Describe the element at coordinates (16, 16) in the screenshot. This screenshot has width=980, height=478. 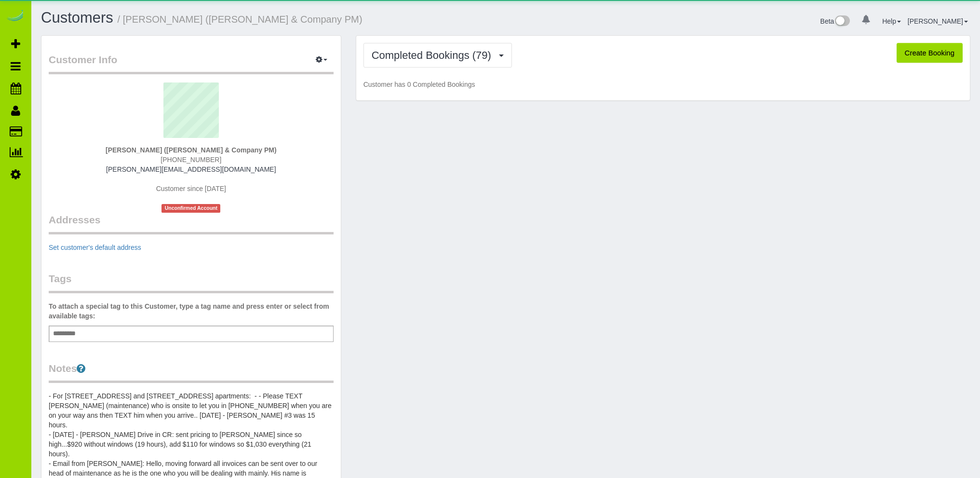
I see `img: Automaid Logo` at that location.